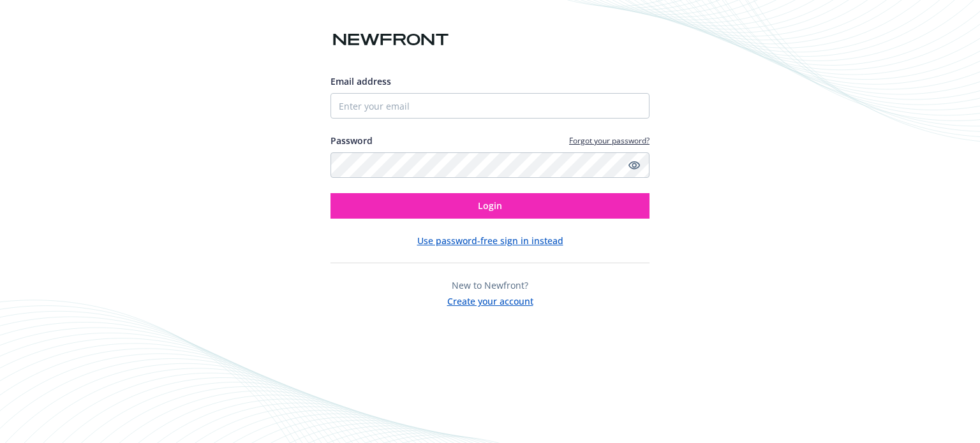 The image size is (980, 443). What do you see at coordinates (360, 81) in the screenshot?
I see `span: Email address` at bounding box center [360, 81].